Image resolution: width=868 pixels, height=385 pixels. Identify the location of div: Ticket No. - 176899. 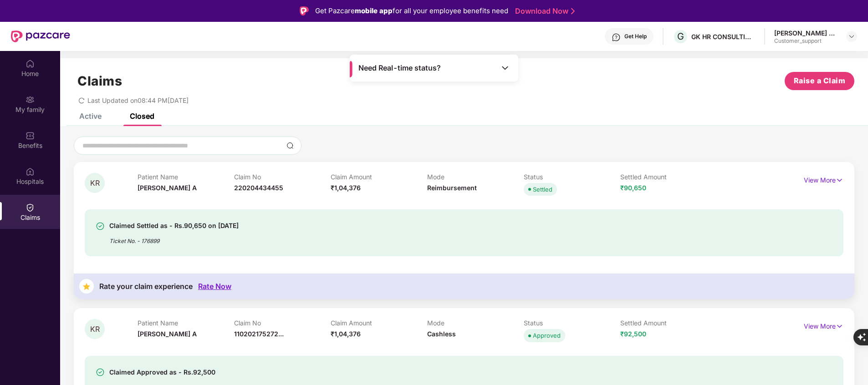
(174, 238).